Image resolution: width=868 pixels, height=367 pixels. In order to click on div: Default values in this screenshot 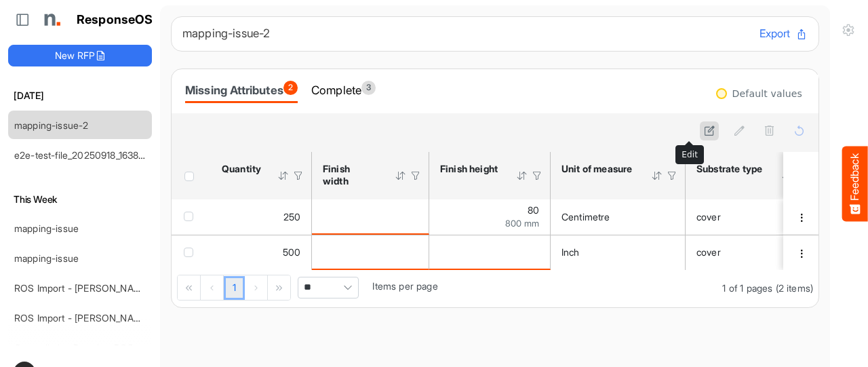, I will do `click(767, 93)`.